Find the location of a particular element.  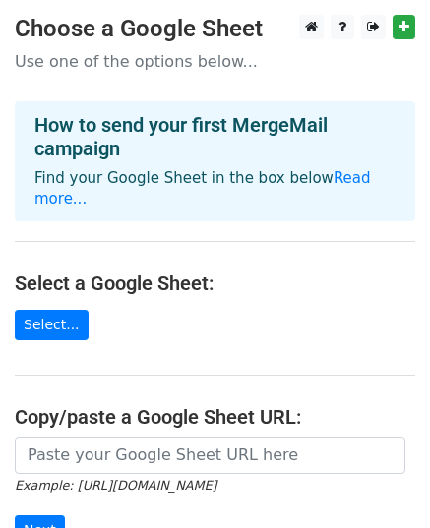

h4: Select a Google Sheet: is located at coordinates (214, 283).